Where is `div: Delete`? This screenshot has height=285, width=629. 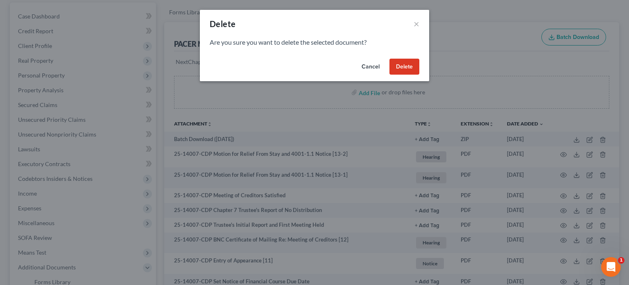
div: Delete is located at coordinates (222, 24).